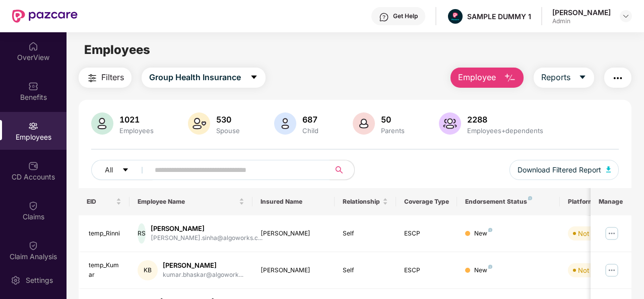  I want to click on div: Endorsement Status, so click(508, 202).